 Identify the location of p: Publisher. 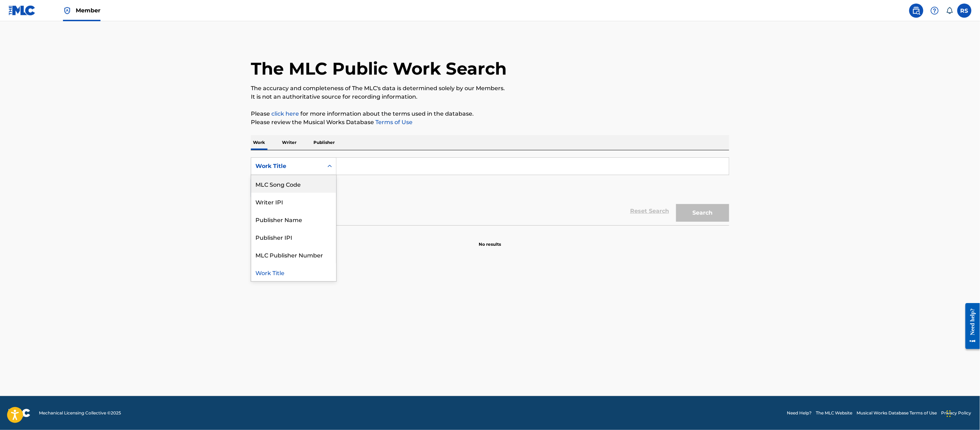
(324, 142).